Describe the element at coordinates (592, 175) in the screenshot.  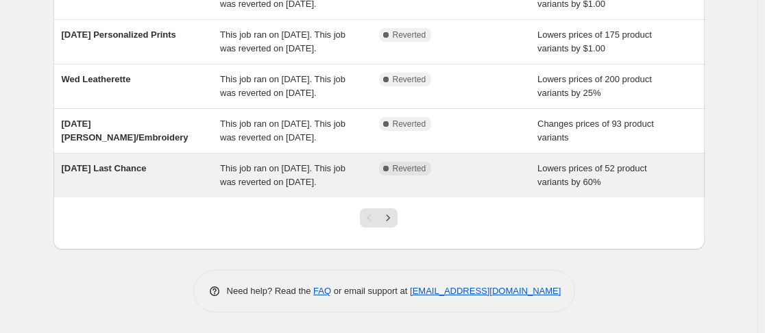
I see `span: Lowers prices of 52 product variants by 60%` at that location.